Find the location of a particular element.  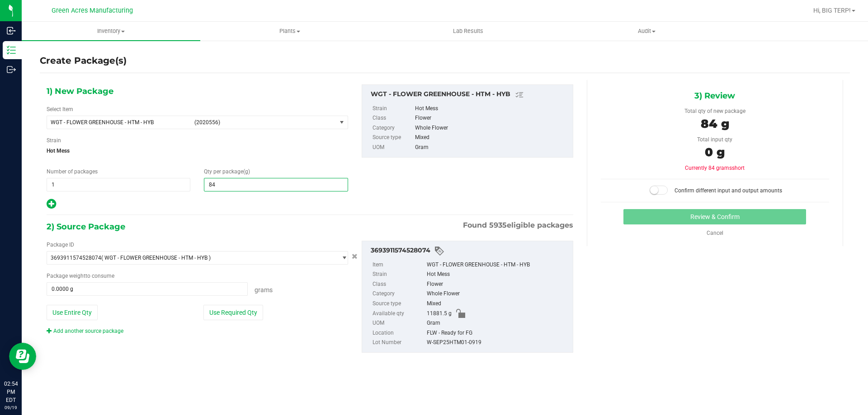

span: Add new output is located at coordinates (51, 206).